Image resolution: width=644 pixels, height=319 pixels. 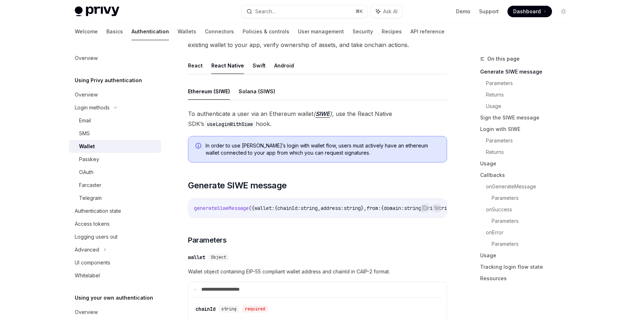 What do you see at coordinates (85, 133) in the screenshot?
I see `div: SMS` at bounding box center [85, 133].